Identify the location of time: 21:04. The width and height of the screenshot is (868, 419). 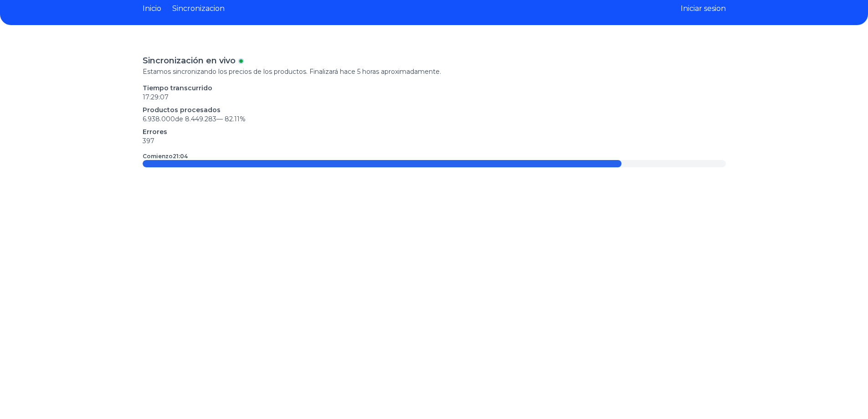
(180, 156).